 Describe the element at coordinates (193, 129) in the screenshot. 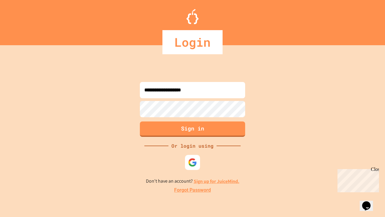

I see `button: Sign in` at that location.